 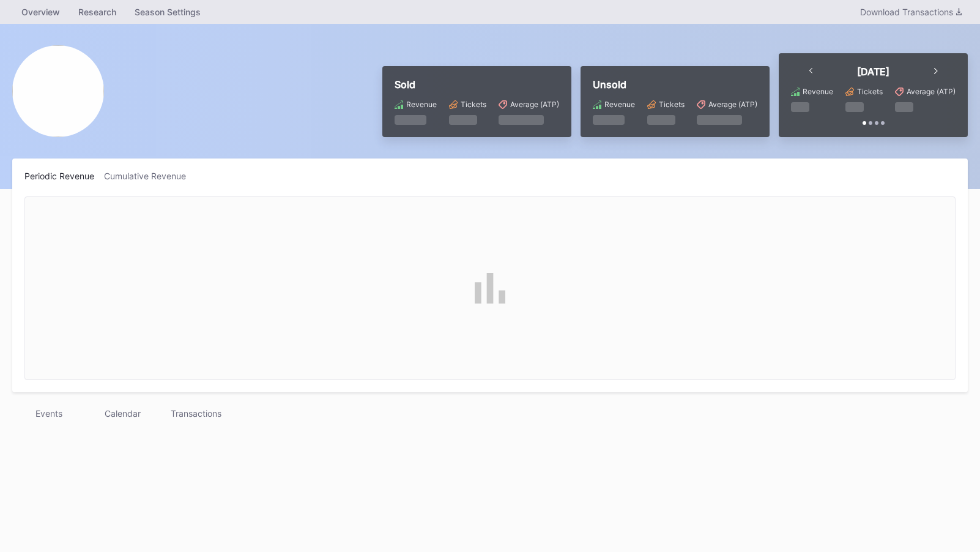 I want to click on a: Season Settings, so click(x=167, y=12).